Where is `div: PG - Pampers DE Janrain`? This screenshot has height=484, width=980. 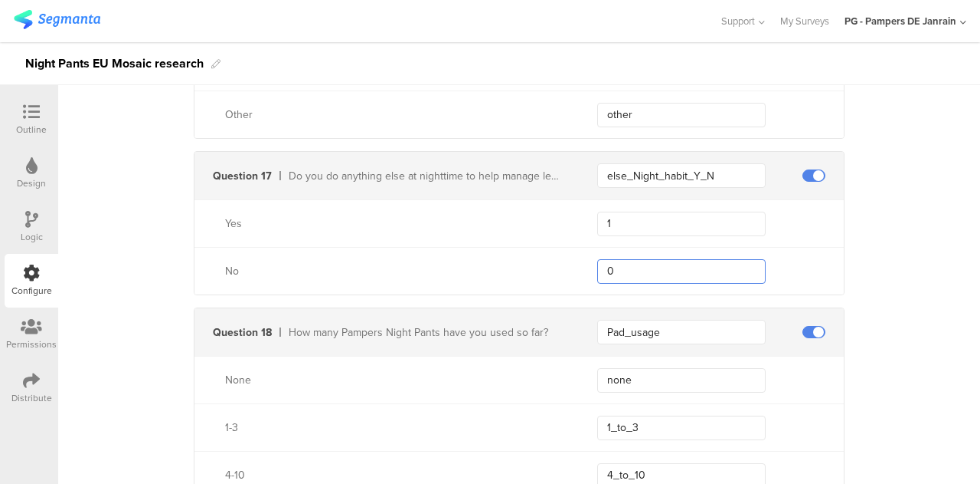 div: PG - Pampers DE Janrain is located at coordinates (901, 21).